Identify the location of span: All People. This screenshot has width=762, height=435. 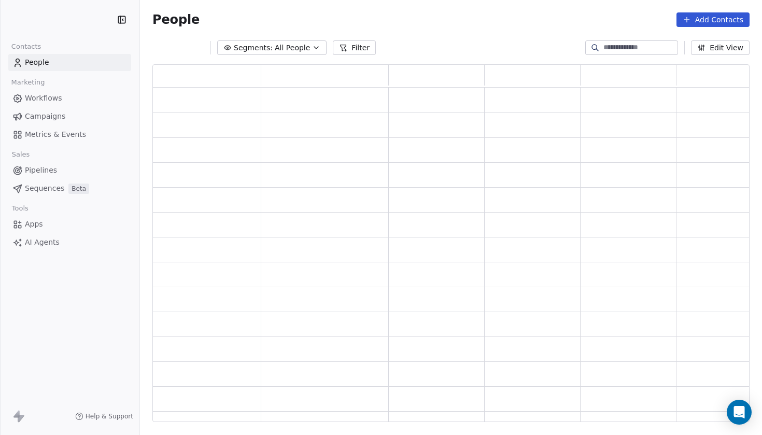
(292, 48).